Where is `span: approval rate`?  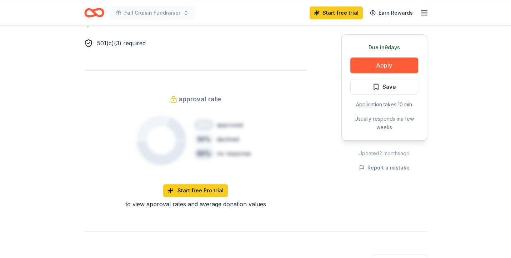 span: approval rate is located at coordinates (200, 99).